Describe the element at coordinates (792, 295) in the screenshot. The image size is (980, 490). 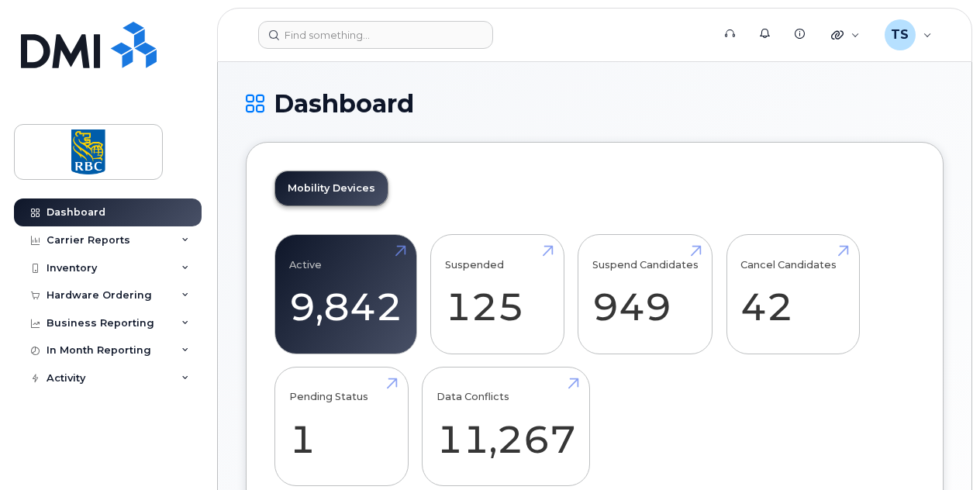
I see `a: Cancel Candidates 42` at that location.